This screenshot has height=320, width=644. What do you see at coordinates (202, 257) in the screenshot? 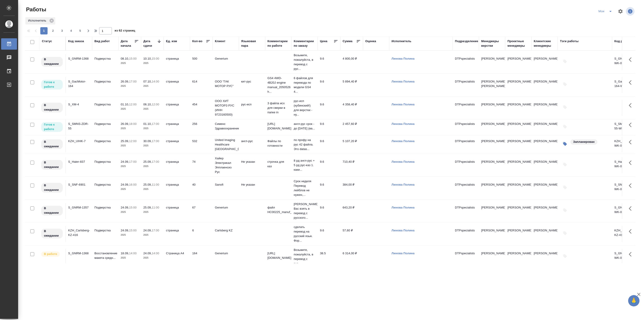
I see `td: 164` at bounding box center [202, 257].